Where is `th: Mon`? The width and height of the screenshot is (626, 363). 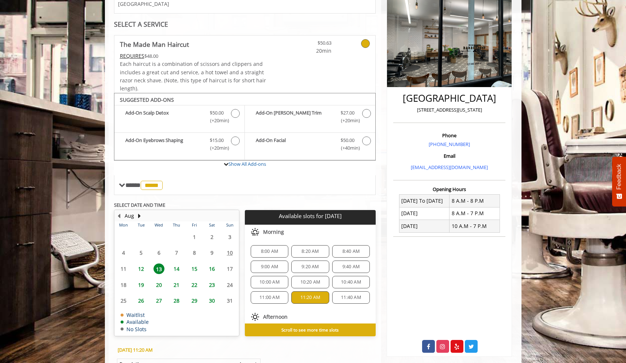
th: Mon is located at coordinates (124, 225).